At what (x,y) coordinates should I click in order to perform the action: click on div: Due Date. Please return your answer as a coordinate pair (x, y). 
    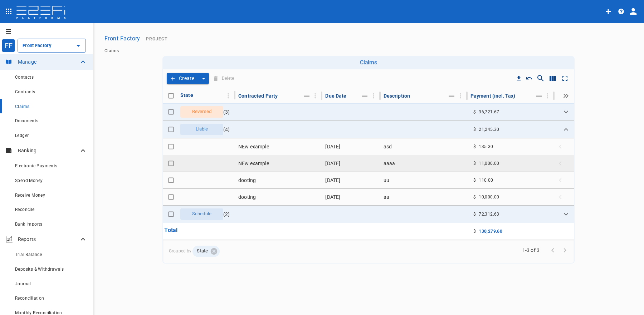
    Looking at the image, I should click on (336, 96).